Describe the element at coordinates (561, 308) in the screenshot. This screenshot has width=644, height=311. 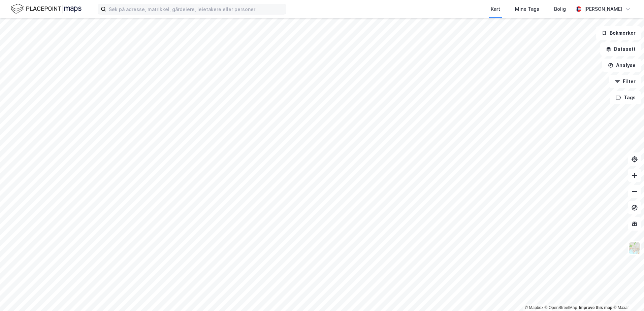
I see `a: OpenStreetMap` at that location.